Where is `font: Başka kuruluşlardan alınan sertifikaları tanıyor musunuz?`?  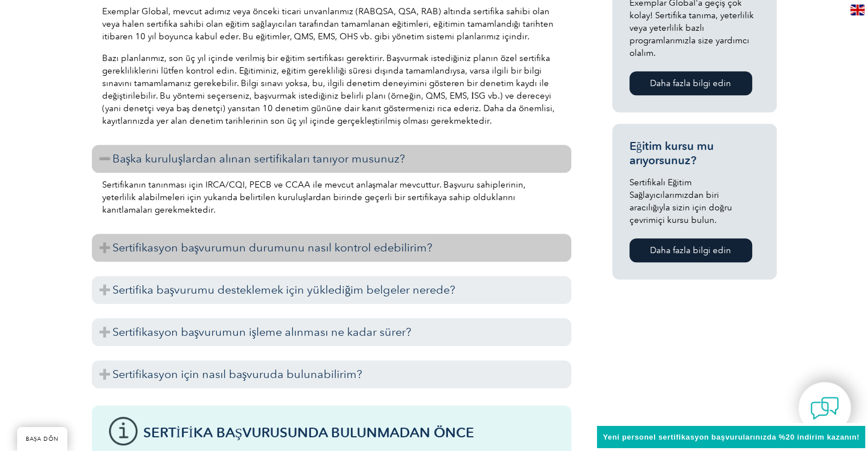
font: Başka kuruluşlardan alınan sertifikaları tanıyor musunuz? is located at coordinates (259, 158).